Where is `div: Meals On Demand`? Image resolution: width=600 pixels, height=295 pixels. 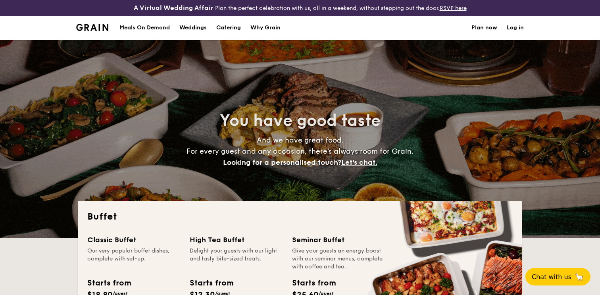
div: Meals On Demand is located at coordinates (144, 28).